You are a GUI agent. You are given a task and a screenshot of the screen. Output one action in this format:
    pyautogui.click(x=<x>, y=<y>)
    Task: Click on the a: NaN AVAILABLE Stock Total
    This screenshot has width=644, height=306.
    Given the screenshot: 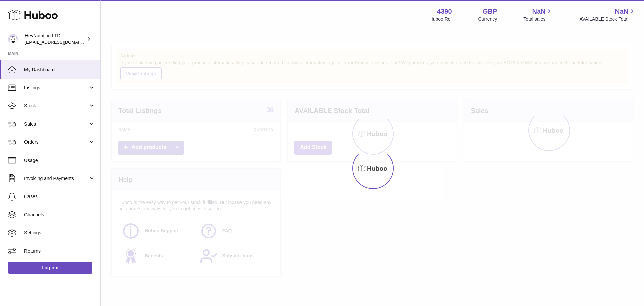 What is the action you would take?
    pyautogui.click(x=608, y=15)
    